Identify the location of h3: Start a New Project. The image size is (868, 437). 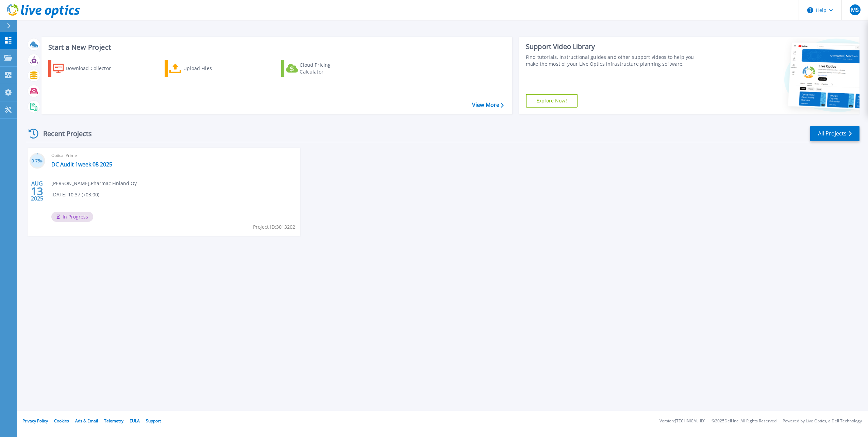
(276, 48).